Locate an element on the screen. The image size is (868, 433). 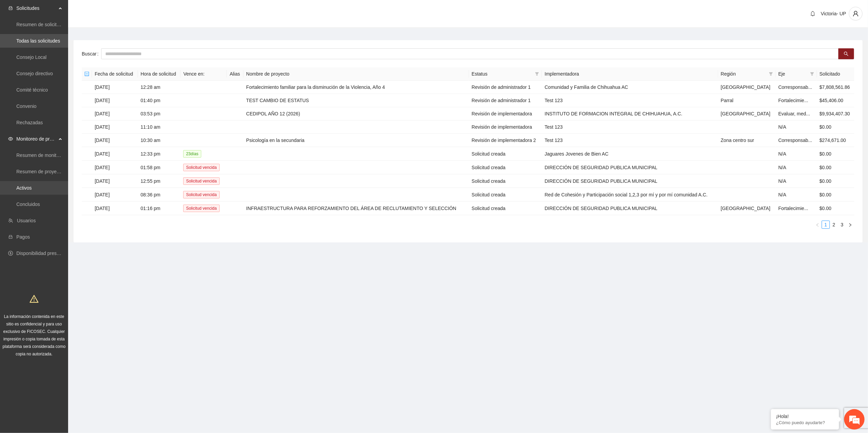
td: 12:33 pm is located at coordinates (160, 154).